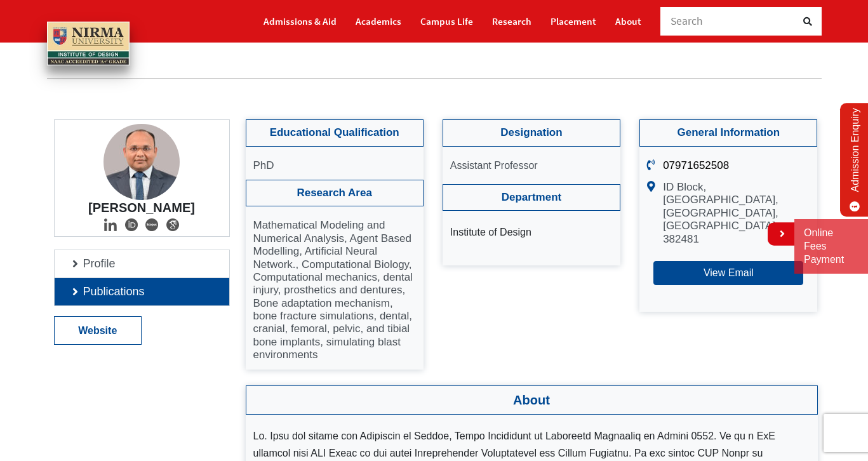 The image size is (868, 461). Describe the element at coordinates (435, 54) in the screenshot. I see `nav: breadcrumb` at that location.